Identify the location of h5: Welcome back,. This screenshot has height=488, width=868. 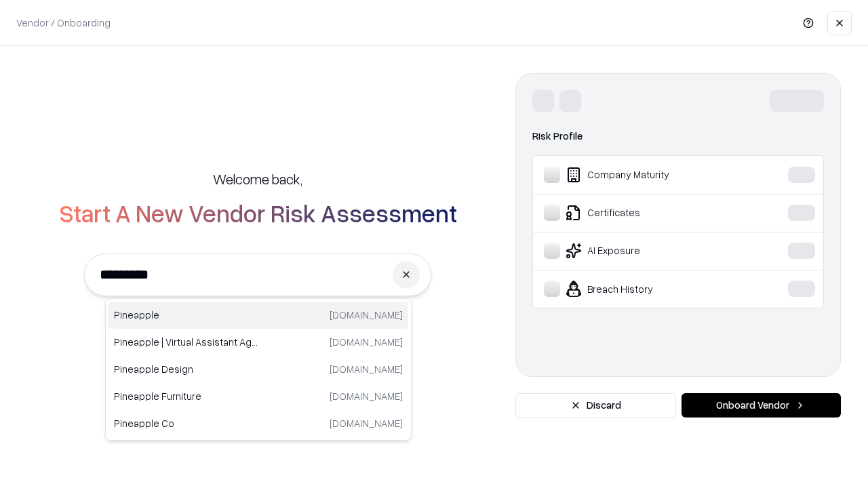
(258, 179).